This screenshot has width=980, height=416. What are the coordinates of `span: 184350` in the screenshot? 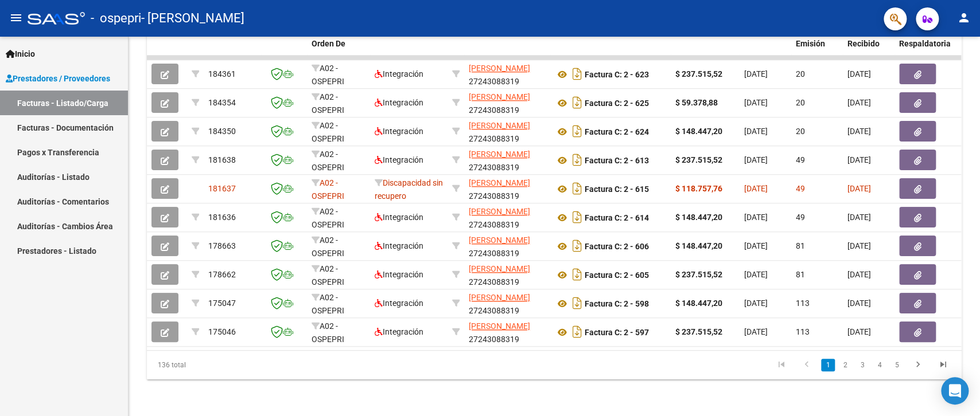 It's located at (222, 132).